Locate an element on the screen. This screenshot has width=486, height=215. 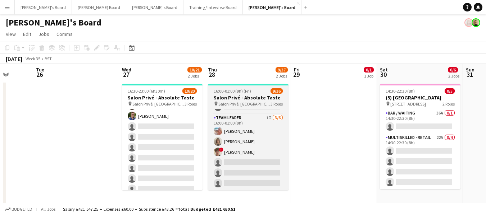
span: 16:00-01:00 (9h) (Fri) is located at coordinates (232, 91).